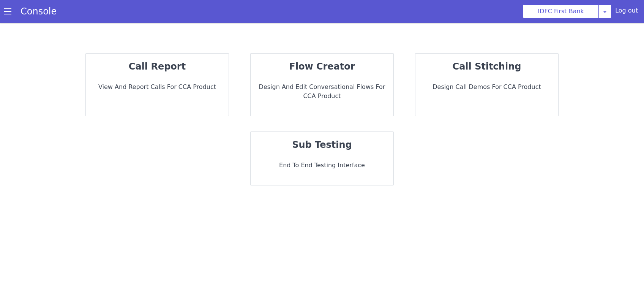 This screenshot has width=644, height=301. I want to click on p: End to End Testing Interface, so click(321, 165).